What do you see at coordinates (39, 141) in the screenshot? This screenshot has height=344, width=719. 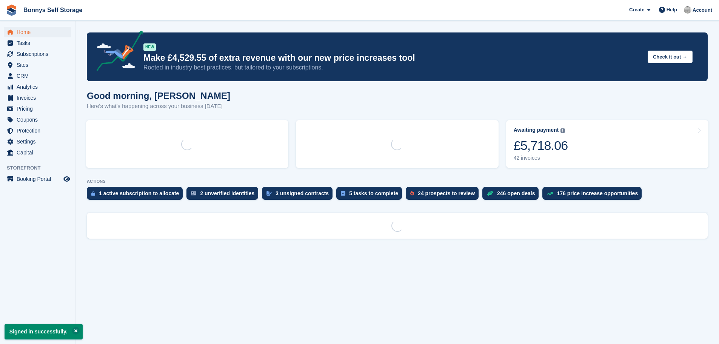 I see `span: Settings` at bounding box center [39, 141].